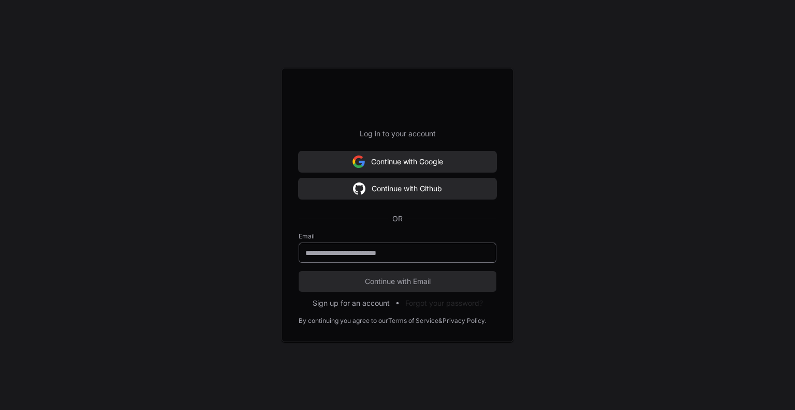 Image resolution: width=795 pixels, height=410 pixels. Describe the element at coordinates (351, 303) in the screenshot. I see `button: Sign up for an account` at that location.